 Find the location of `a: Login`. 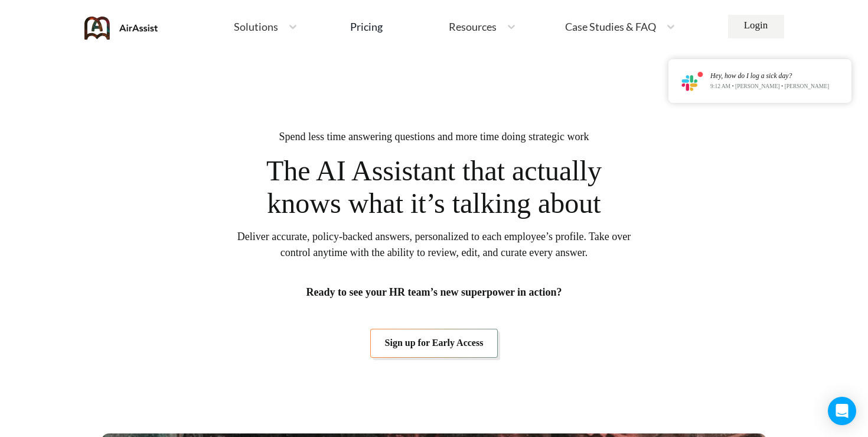

a: Login is located at coordinates (756, 26).